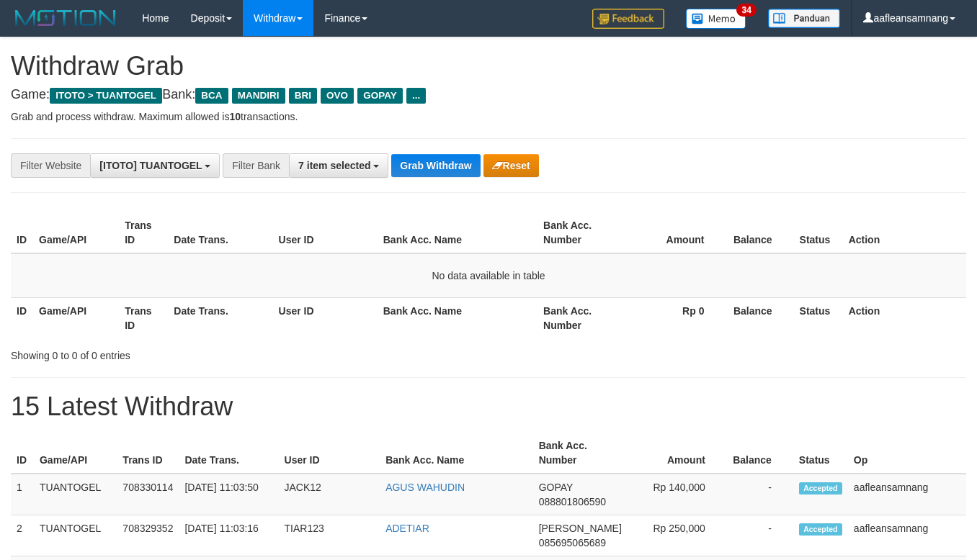 This screenshot has height=560, width=977. I want to click on th: Op, so click(907, 453).